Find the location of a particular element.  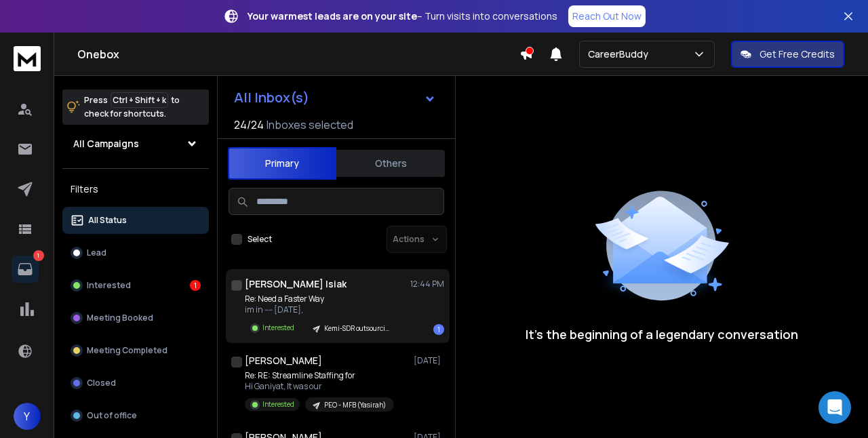

button: Others is located at coordinates (391, 163).